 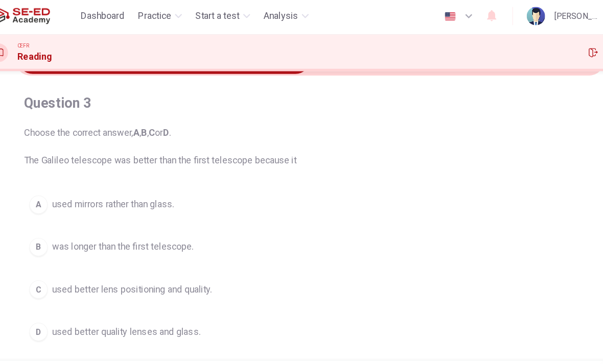 What do you see at coordinates (117, 16) in the screenshot?
I see `a: Dashboard` at bounding box center [117, 16].